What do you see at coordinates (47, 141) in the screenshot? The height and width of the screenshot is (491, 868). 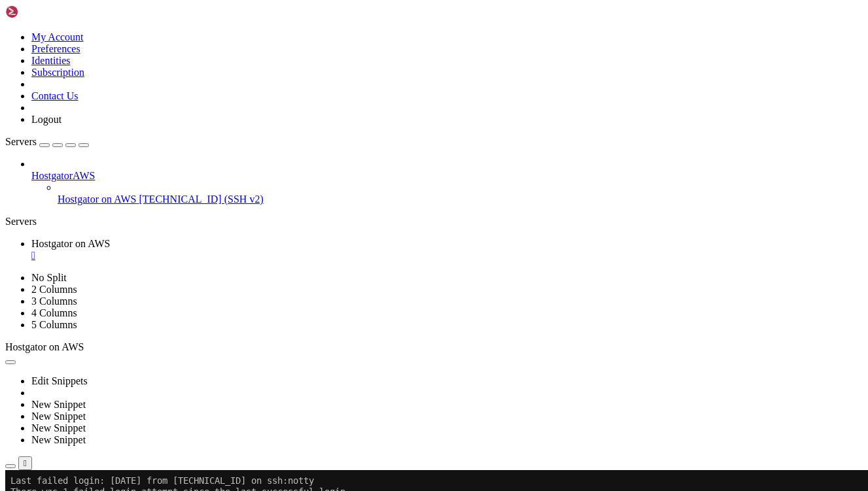 I see `a: Servers` at bounding box center [47, 141].